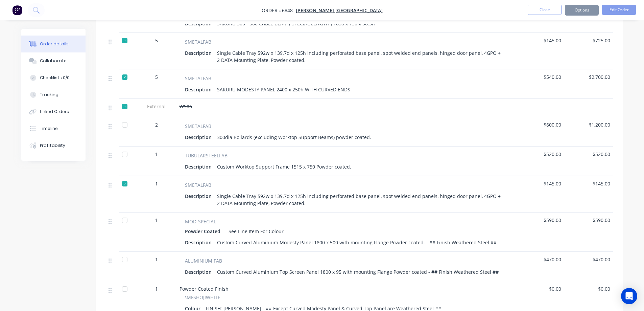 Image resolution: width=644 pixels, height=311 pixels. What do you see at coordinates (53, 44) in the screenshot?
I see `button: Order details` at bounding box center [53, 44].